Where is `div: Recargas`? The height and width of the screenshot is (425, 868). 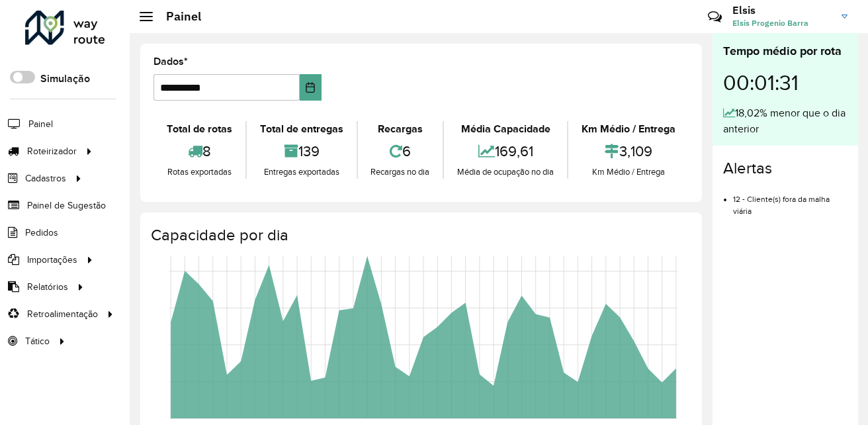
div: Recargas is located at coordinates (400, 129).